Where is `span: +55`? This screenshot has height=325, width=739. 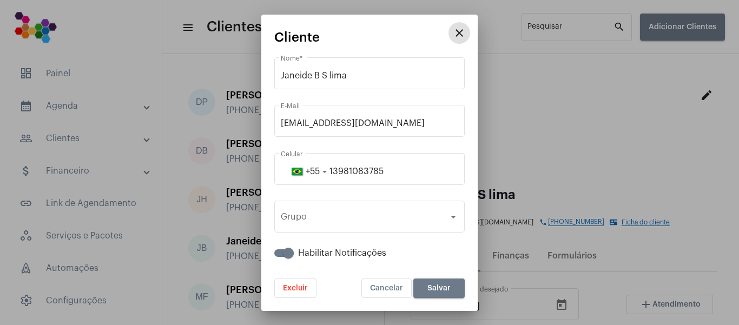
span: +55 is located at coordinates (313, 172).